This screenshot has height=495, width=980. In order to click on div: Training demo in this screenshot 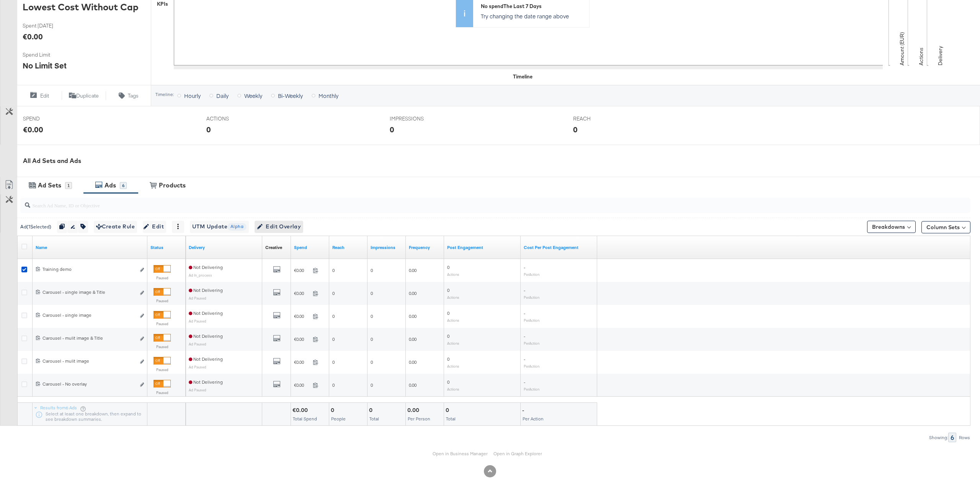, I will do `click(89, 269)`.